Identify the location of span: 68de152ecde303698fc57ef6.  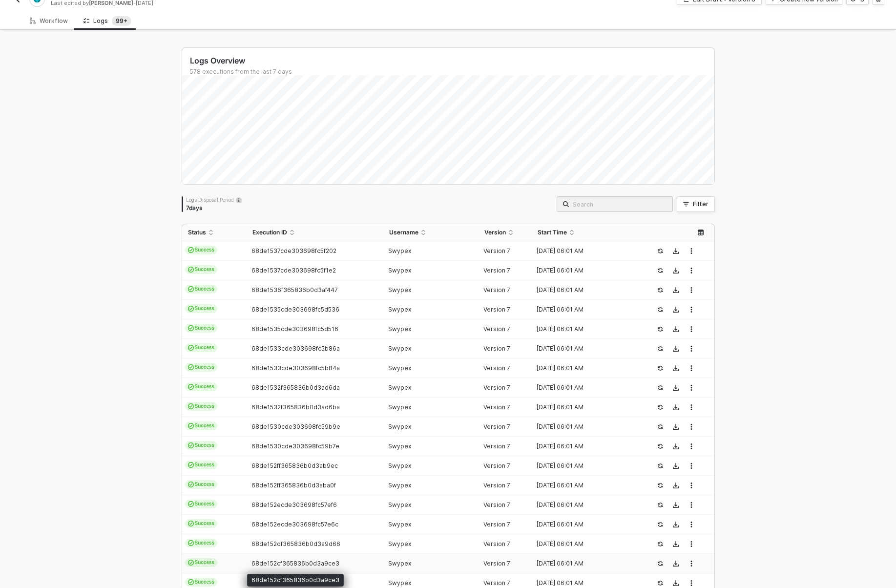
(294, 504).